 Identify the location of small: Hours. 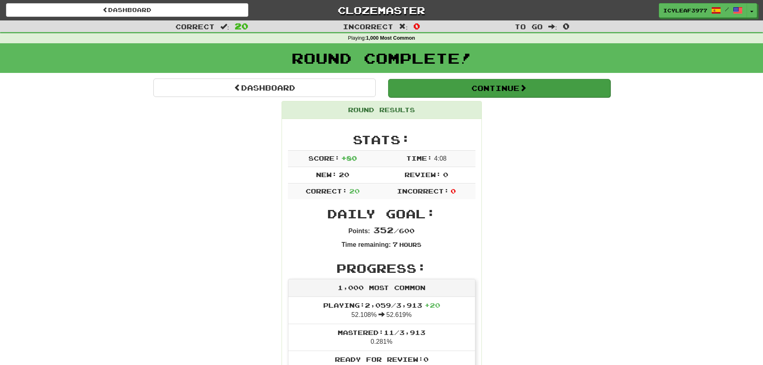
(410, 244).